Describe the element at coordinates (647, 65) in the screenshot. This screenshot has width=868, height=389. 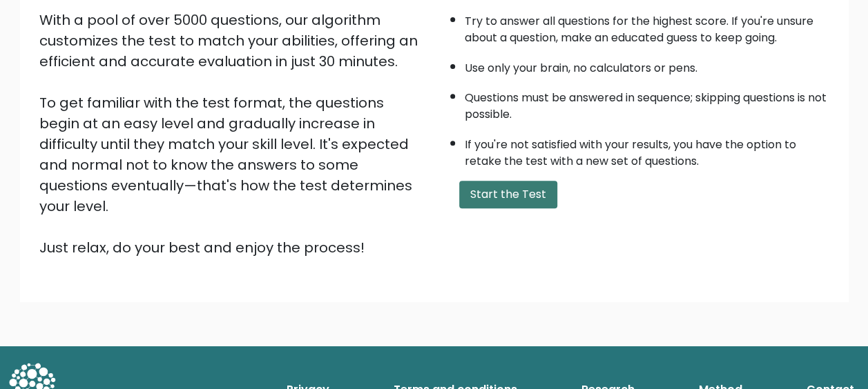
I see `li: Use only your brain, no calculators or pens.` at that location.